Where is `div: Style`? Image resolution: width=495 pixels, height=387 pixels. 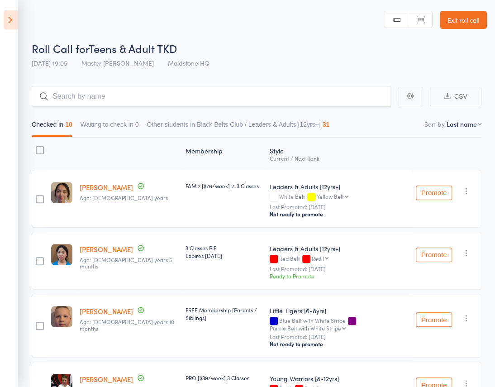 div: Style is located at coordinates (339, 153).